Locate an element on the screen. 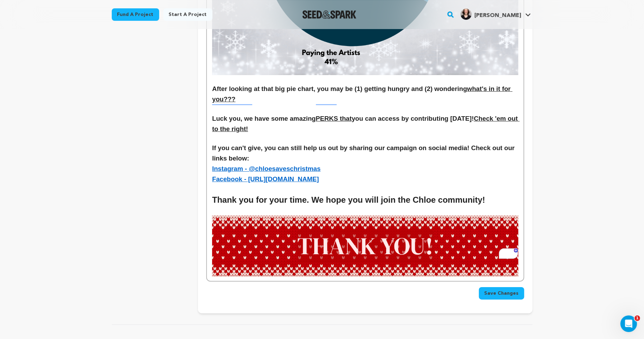 Image resolution: width=644 pixels, height=339 pixels. img: 1757899199-thank%20you%20png%20banner.png is located at coordinates (365, 246).